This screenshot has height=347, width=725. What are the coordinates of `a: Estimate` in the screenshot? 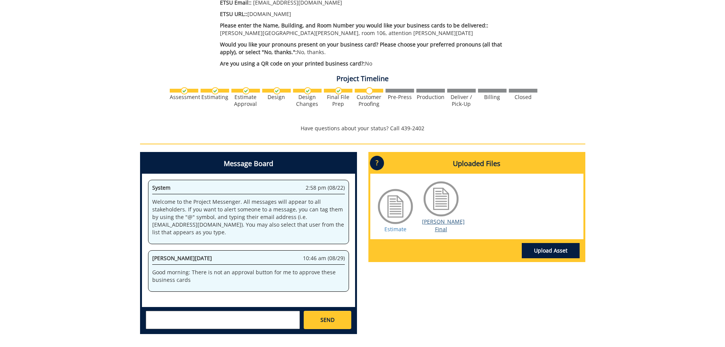 It's located at (395, 229).